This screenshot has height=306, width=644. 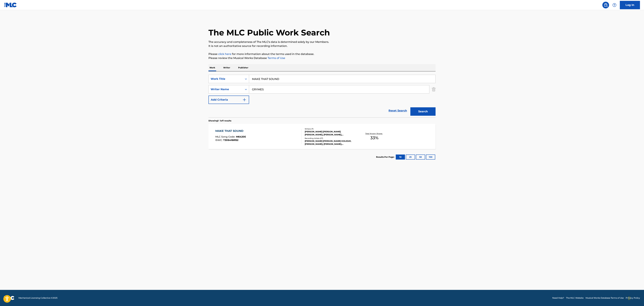 I want to click on img: logo, so click(x=9, y=298).